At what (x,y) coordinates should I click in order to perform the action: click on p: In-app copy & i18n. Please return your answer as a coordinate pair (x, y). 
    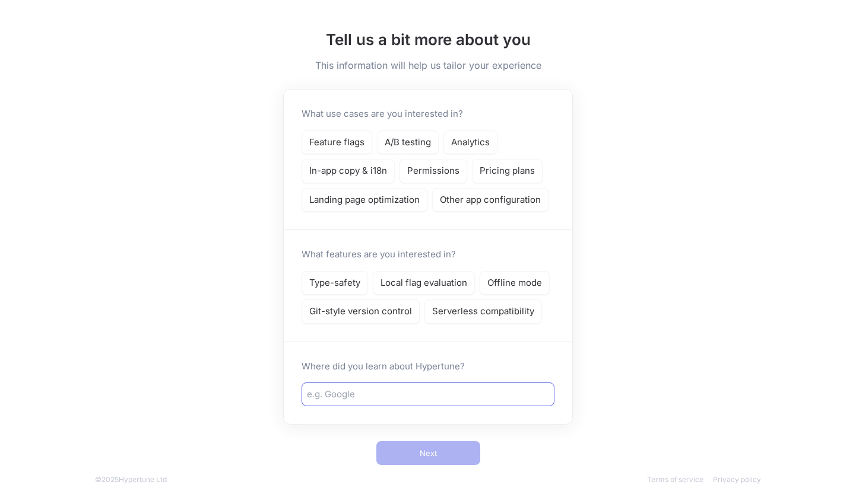
    Looking at the image, I should click on (348, 171).